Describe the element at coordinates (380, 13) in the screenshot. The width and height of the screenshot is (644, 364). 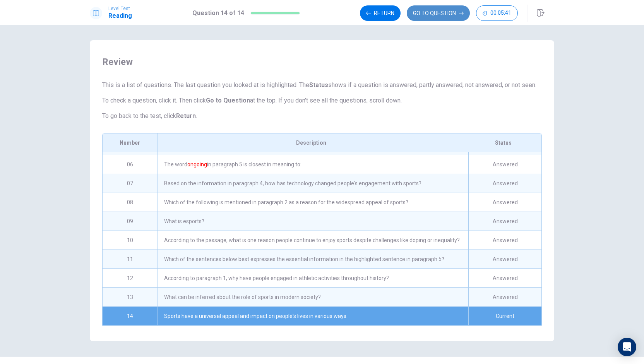
I see `button: Return` at that location.